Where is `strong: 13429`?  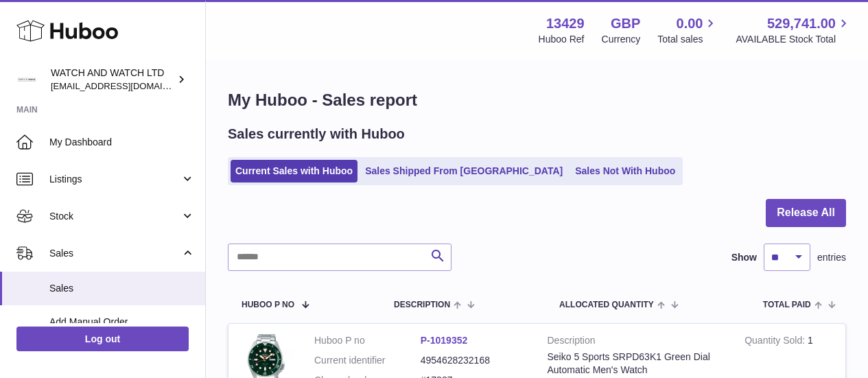 strong: 13429 is located at coordinates (565, 23).